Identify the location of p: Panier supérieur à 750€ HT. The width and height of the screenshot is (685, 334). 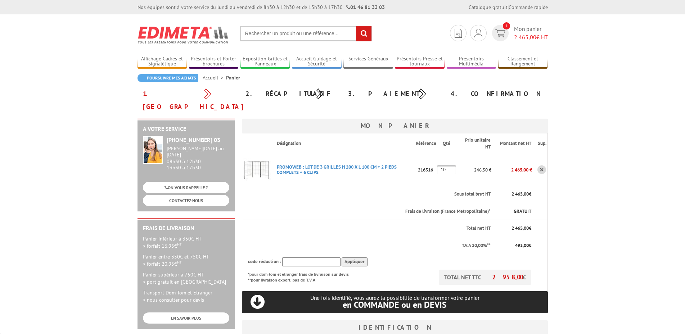
(186, 279).